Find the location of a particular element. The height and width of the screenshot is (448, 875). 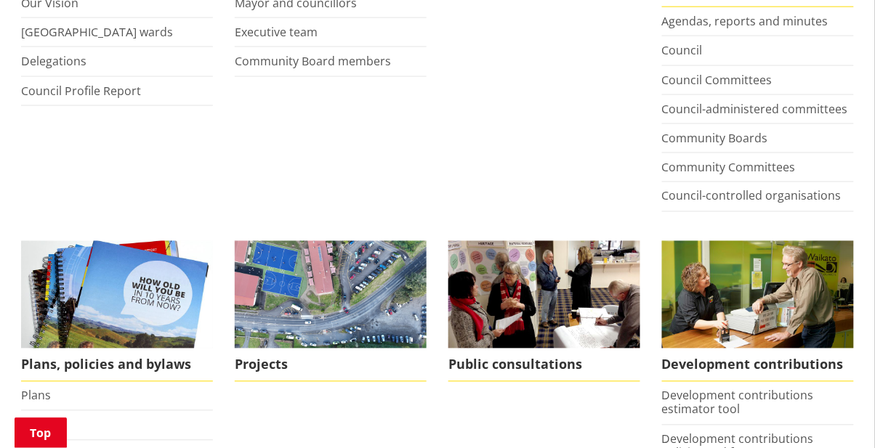

a: Community Boards is located at coordinates (715, 138).